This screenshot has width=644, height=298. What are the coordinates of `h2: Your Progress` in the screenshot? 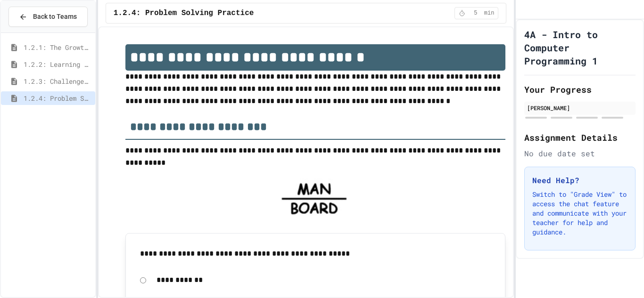 It's located at (580, 89).